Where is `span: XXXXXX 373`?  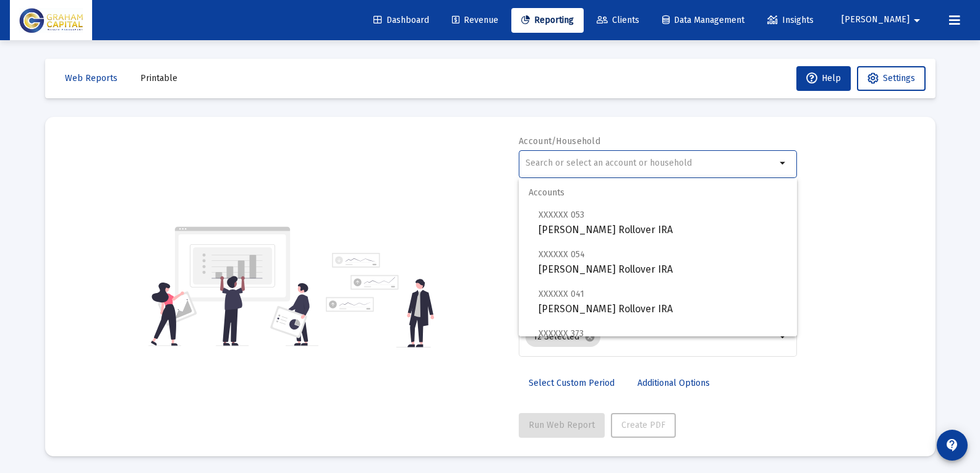
span: XXXXXX 373 is located at coordinates (561, 333).